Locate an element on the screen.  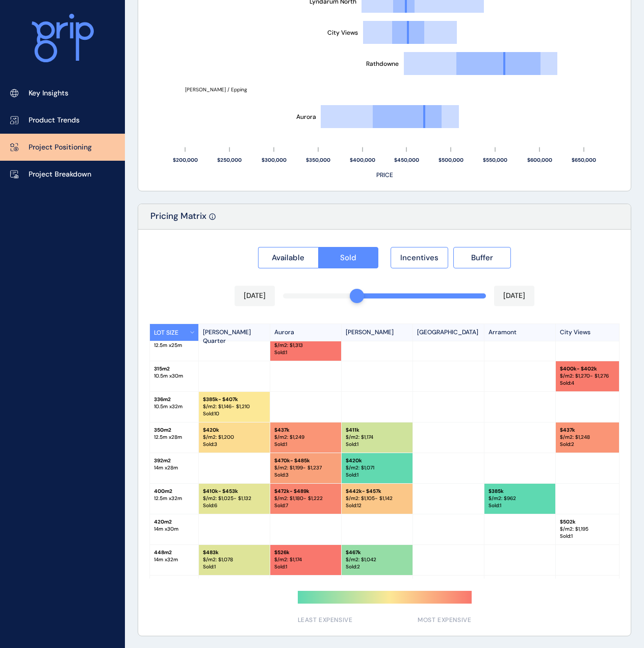
button: Available is located at coordinates (288, 257).